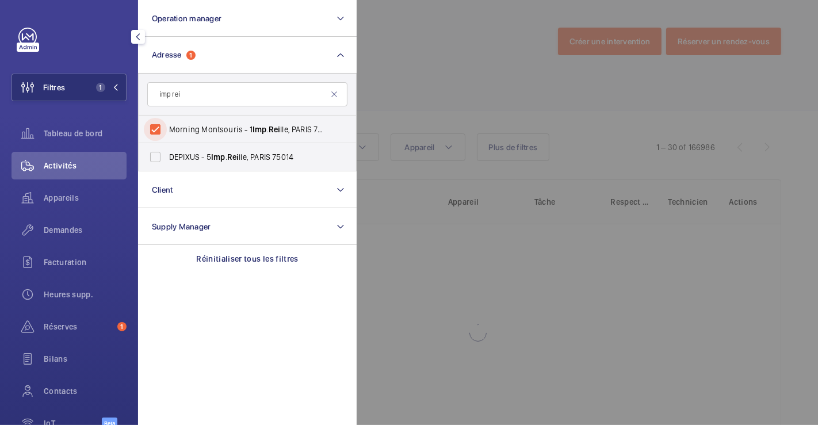 The width and height of the screenshot is (818, 425). What do you see at coordinates (69, 87) in the screenshot?
I see `button: Filtres1` at bounding box center [69, 87].